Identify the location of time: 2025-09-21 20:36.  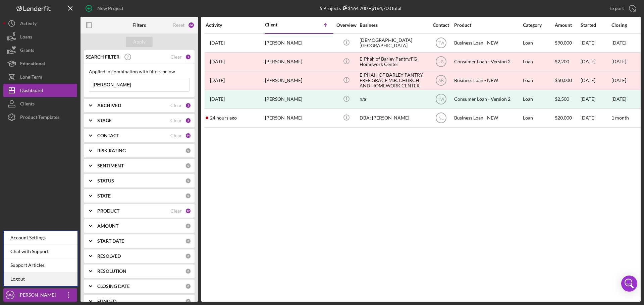
(223, 118).